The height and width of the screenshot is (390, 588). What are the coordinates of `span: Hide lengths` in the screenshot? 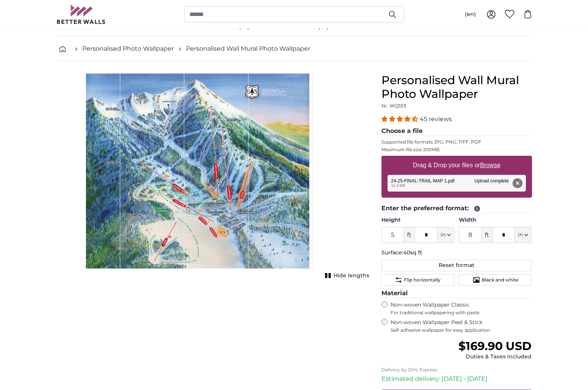 It's located at (351, 276).